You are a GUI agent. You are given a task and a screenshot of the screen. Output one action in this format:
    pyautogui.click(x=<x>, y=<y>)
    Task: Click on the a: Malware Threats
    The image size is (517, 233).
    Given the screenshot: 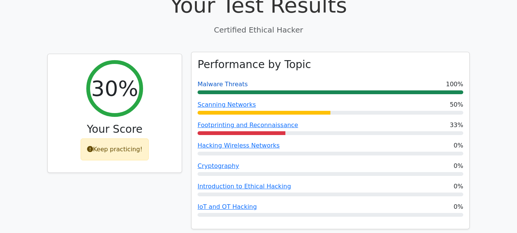 What is the action you would take?
    pyautogui.click(x=223, y=84)
    